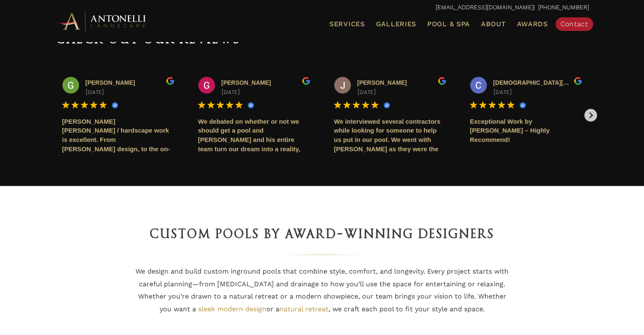 The width and height of the screenshot is (644, 335). Describe the element at coordinates (304, 309) in the screenshot. I see `a: natural retreat` at that location.